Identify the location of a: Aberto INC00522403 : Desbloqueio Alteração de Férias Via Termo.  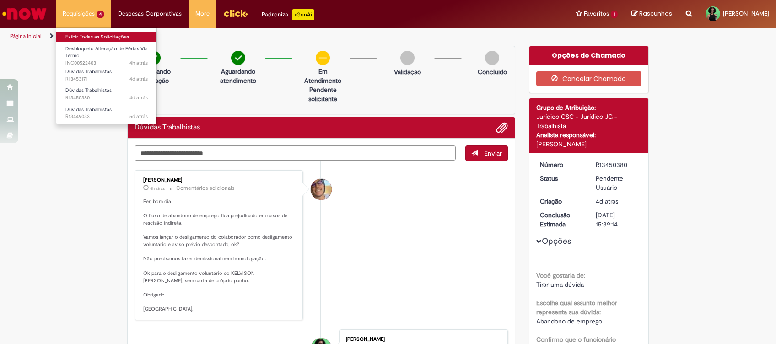
(107, 54).